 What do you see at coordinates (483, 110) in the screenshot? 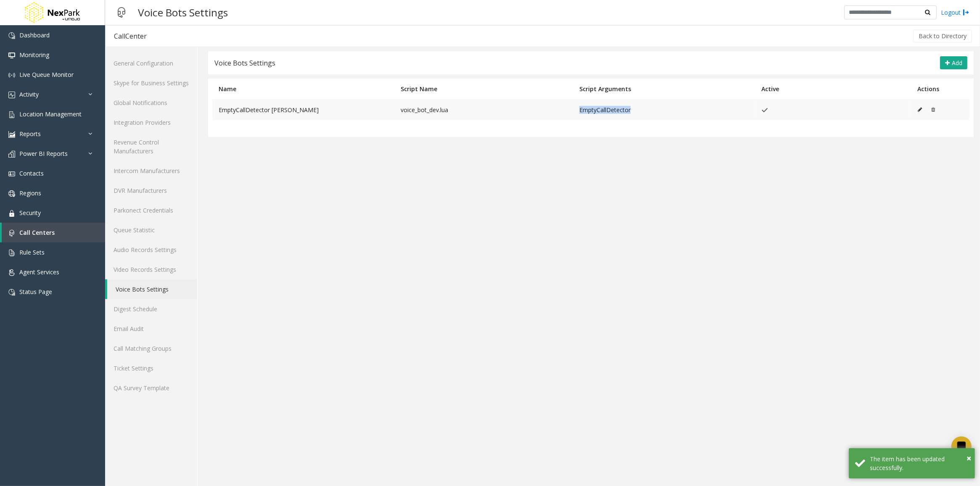
I see `td: voice_bot_dev.lua` at bounding box center [483, 110].